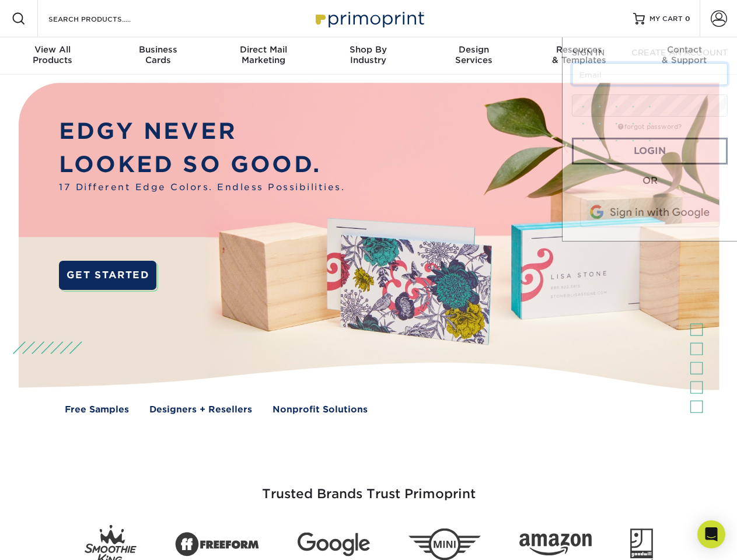 This screenshot has height=560, width=737. What do you see at coordinates (368, 487) in the screenshot?
I see `h3: Trusted Brands Trust Primoprint` at bounding box center [368, 487].